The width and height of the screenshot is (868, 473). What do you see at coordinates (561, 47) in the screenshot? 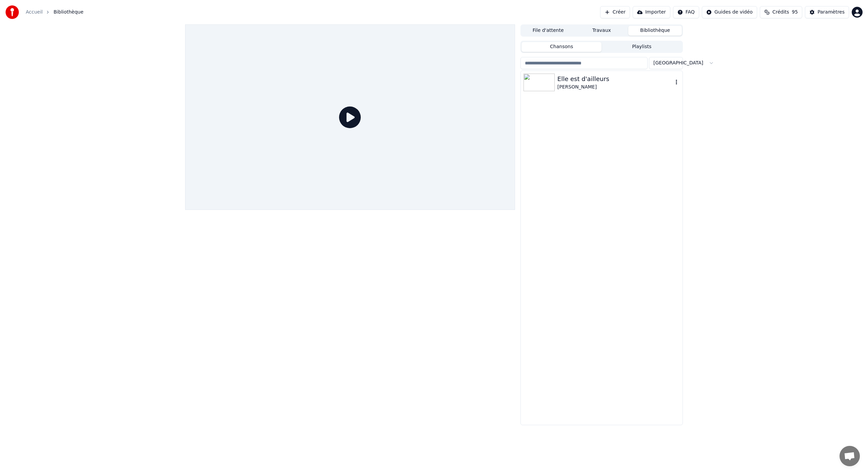
I see `button: Chansons` at bounding box center [561, 47].